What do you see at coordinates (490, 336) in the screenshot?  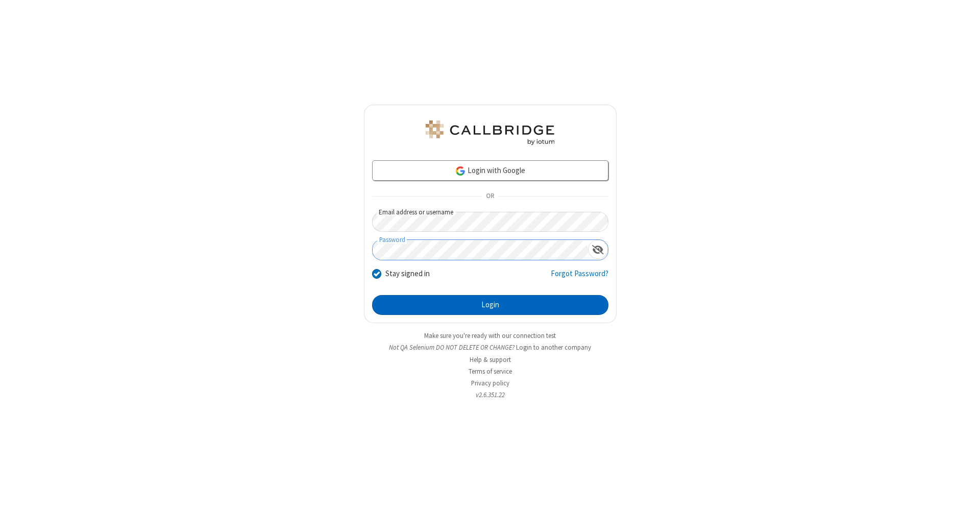 I see `a: Make sure you're ready with our connection test` at bounding box center [490, 336].